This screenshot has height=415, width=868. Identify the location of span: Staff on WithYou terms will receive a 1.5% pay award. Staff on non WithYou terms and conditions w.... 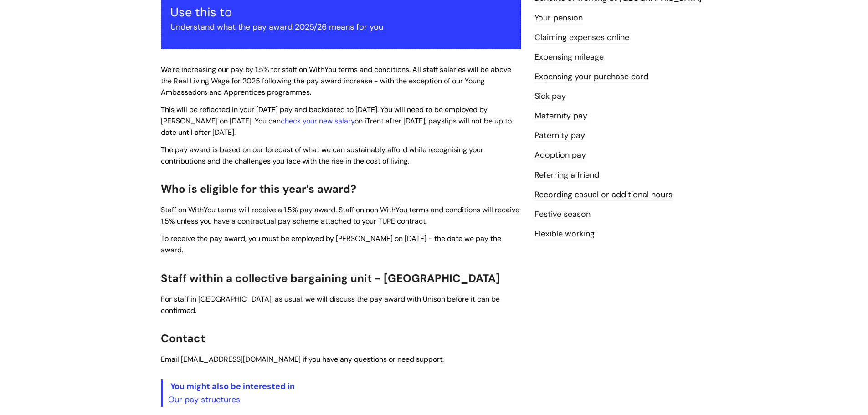
(340, 216).